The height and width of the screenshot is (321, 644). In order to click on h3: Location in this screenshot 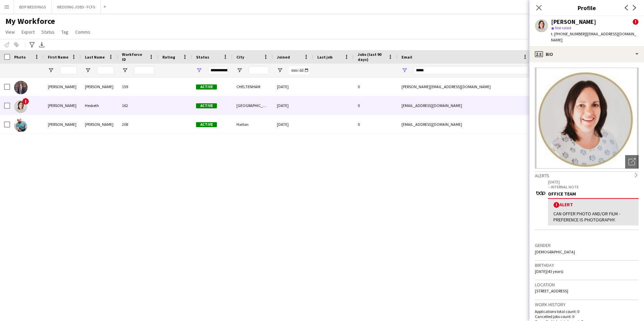, I will do `click(587, 285)`.